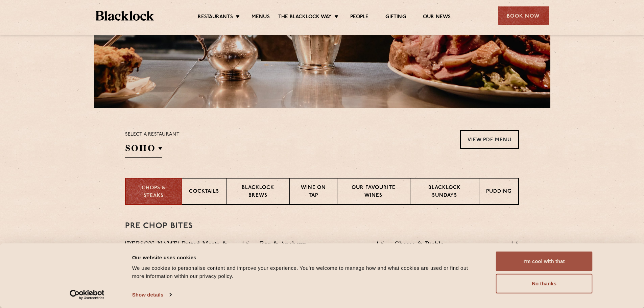  I want to click on p: Our favourite wines, so click(373, 192).